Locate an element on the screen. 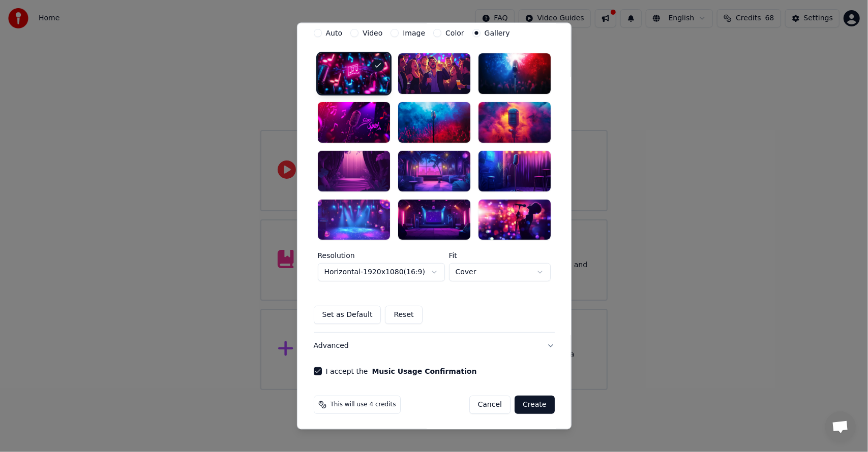 The height and width of the screenshot is (452, 868). label: Resolution is located at coordinates (381, 255).